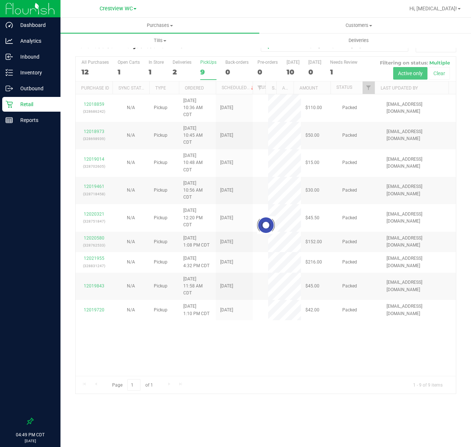  What do you see at coordinates (30, 435) in the screenshot?
I see `p: 04:49 PM CDT` at bounding box center [30, 435].